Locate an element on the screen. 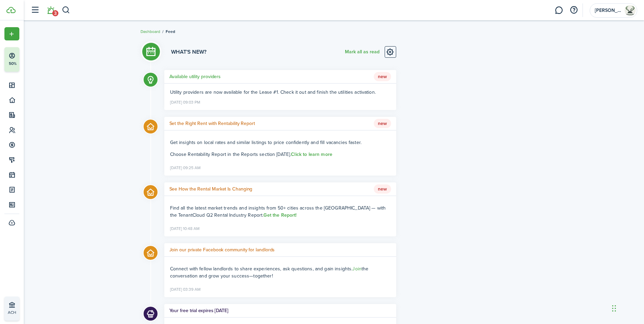  p: 50% is located at coordinates (13, 64).